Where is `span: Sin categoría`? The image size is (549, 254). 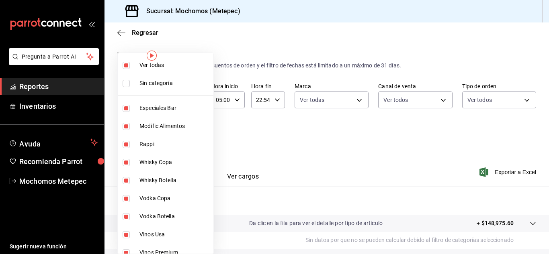 span: Sin categoría is located at coordinates (175, 83).